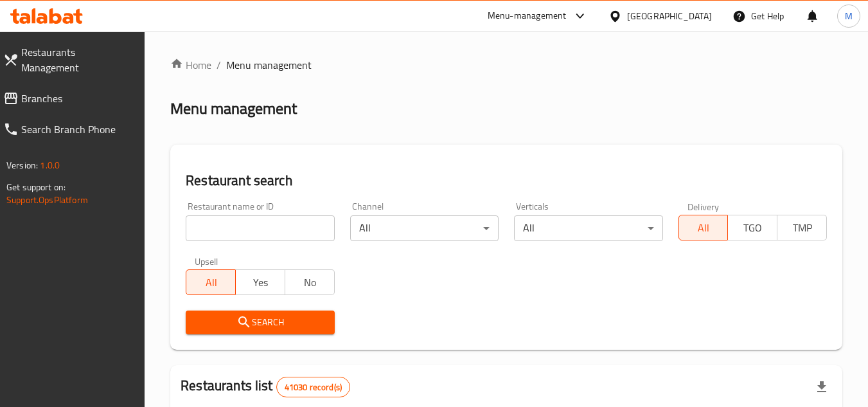 The width and height of the screenshot is (868, 407). What do you see at coordinates (822, 387) in the screenshot?
I see `div: Export file` at bounding box center [822, 387].